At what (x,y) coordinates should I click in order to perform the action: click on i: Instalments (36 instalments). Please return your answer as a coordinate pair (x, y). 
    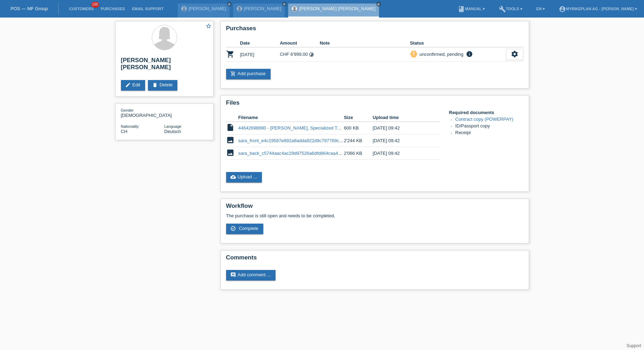
    Looking at the image, I should click on (311, 55).